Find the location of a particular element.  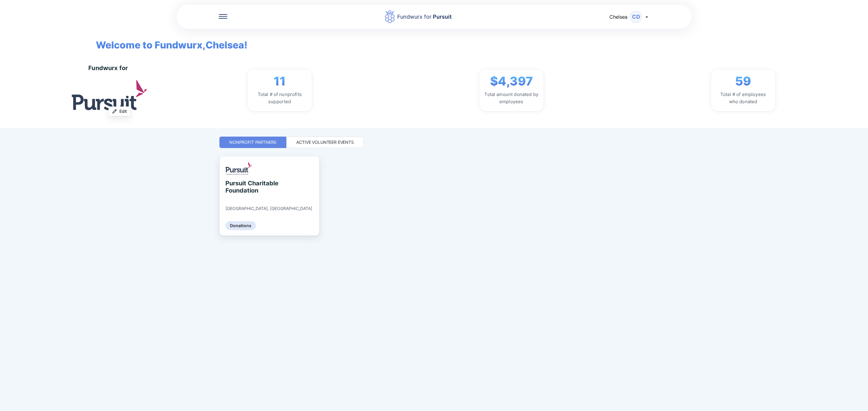

div: Pursuit Charitable Foundation is located at coordinates (253, 187).